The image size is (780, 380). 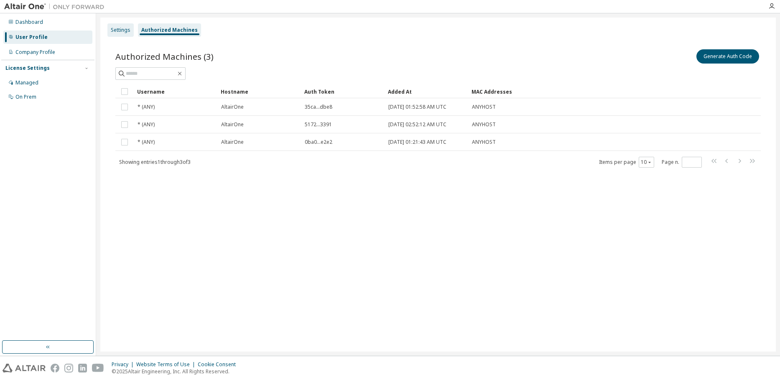 What do you see at coordinates (29, 22) in the screenshot?
I see `div: Dashboard` at bounding box center [29, 22].